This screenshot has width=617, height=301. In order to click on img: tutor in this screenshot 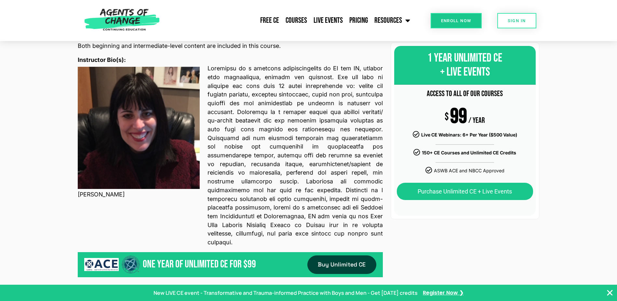, I will do `click(139, 128)`.